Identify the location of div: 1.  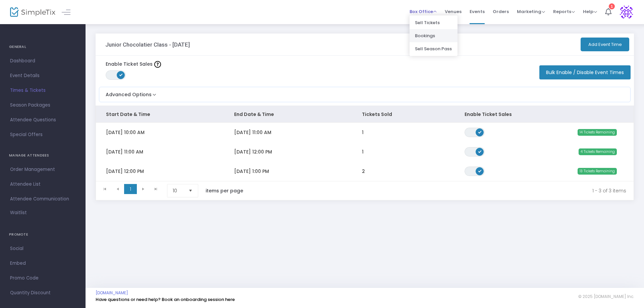
(612, 6).